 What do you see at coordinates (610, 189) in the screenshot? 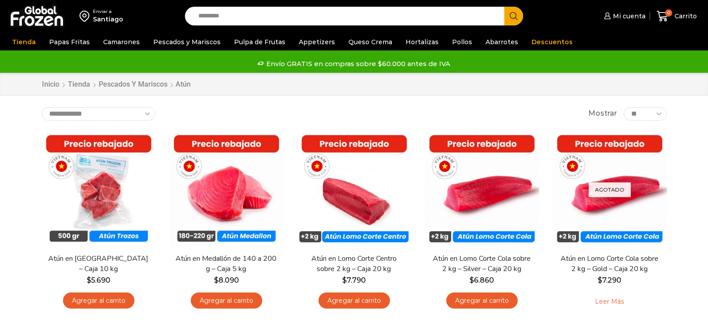
I see `p: Agotado` at bounding box center [610, 189].